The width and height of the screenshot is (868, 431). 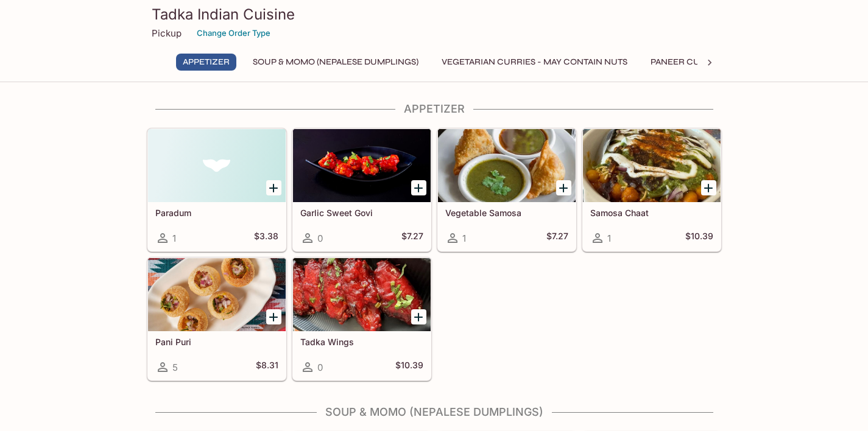 What do you see at coordinates (534, 62) in the screenshot?
I see `button: Vegetarian Curries - may contain nuts` at bounding box center [534, 62].